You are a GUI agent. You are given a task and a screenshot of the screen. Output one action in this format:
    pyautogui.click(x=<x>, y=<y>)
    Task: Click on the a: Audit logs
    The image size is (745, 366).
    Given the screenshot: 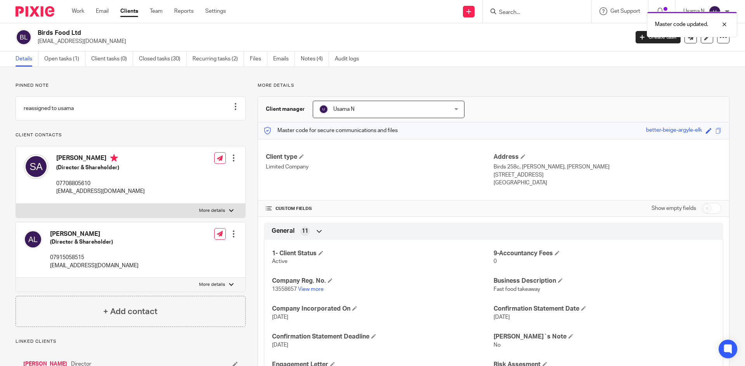 What is the action you would take?
    pyautogui.click(x=349, y=59)
    